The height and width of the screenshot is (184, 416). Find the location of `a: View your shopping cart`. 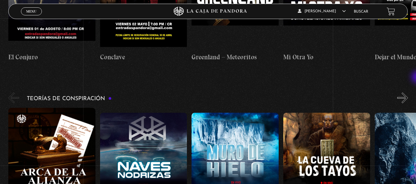

a: View your shopping cart is located at coordinates (391, 11).